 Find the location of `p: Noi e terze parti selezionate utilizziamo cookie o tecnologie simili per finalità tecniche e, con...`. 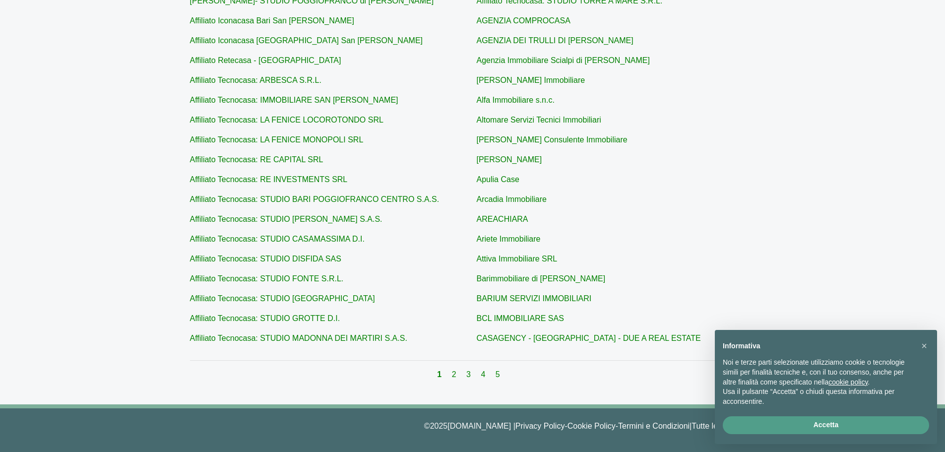

p: Noi e terze parti selezionate utilizziamo cookie o tecnologie simili per finalità tecniche e, con... is located at coordinates (818, 372).